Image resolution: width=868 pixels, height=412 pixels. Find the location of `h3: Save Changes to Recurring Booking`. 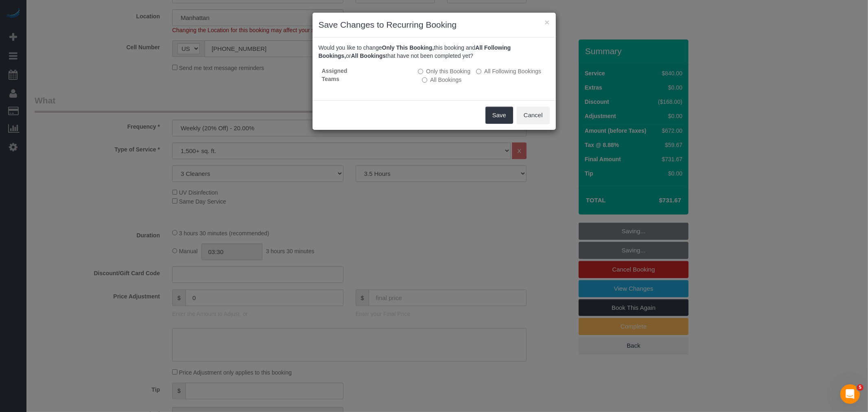

h3: Save Changes to Recurring Booking is located at coordinates (434, 25).